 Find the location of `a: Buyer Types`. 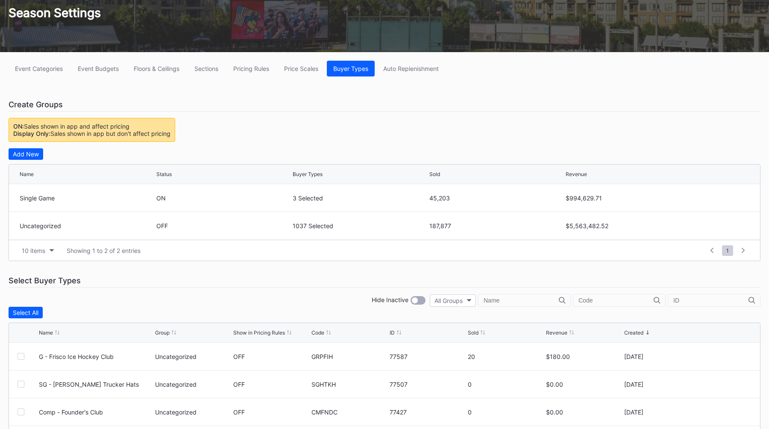

a: Buyer Types is located at coordinates (351, 68).